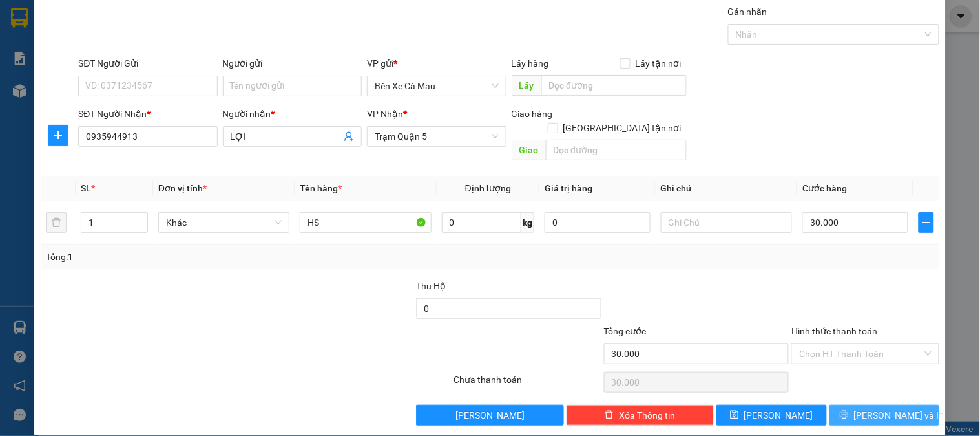  I want to click on div: SĐT Người Nhận, so click(147, 114).